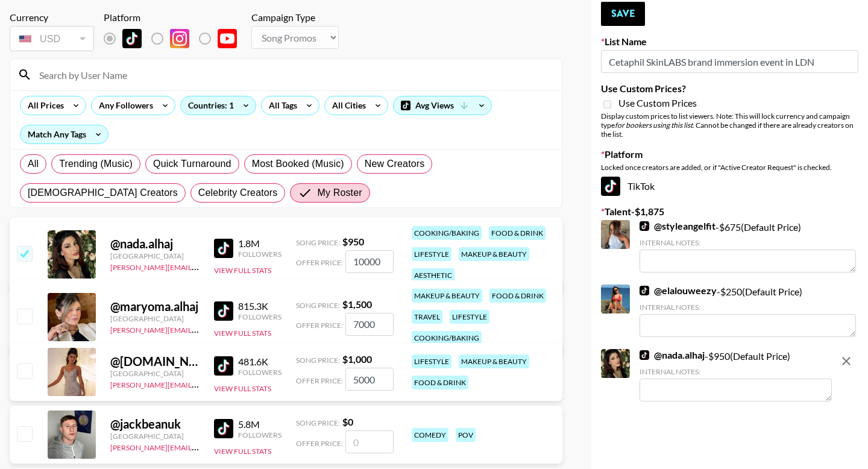 The height and width of the screenshot is (469, 868). Describe the element at coordinates (180, 38) in the screenshot. I see `img: Instagram` at that location.